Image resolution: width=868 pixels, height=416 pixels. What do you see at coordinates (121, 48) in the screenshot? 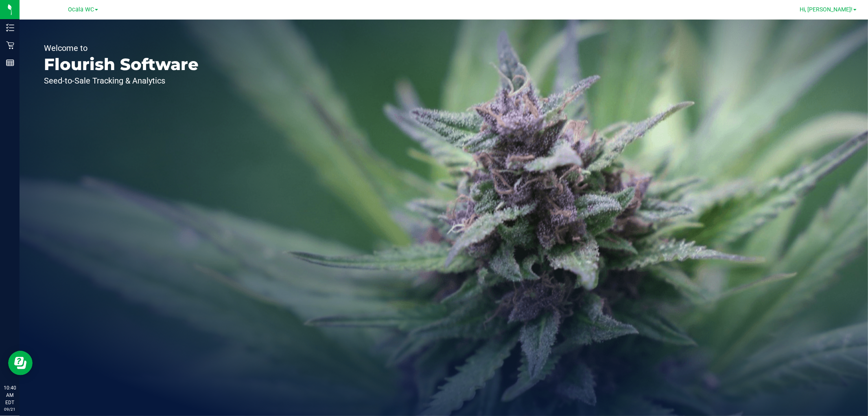
I see `p: Welcome to` at bounding box center [121, 48].